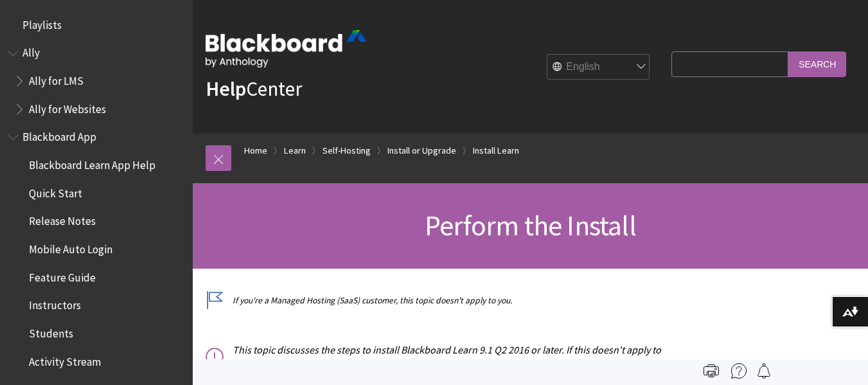  What do you see at coordinates (346, 150) in the screenshot?
I see `a: Self-Hosting` at bounding box center [346, 150].